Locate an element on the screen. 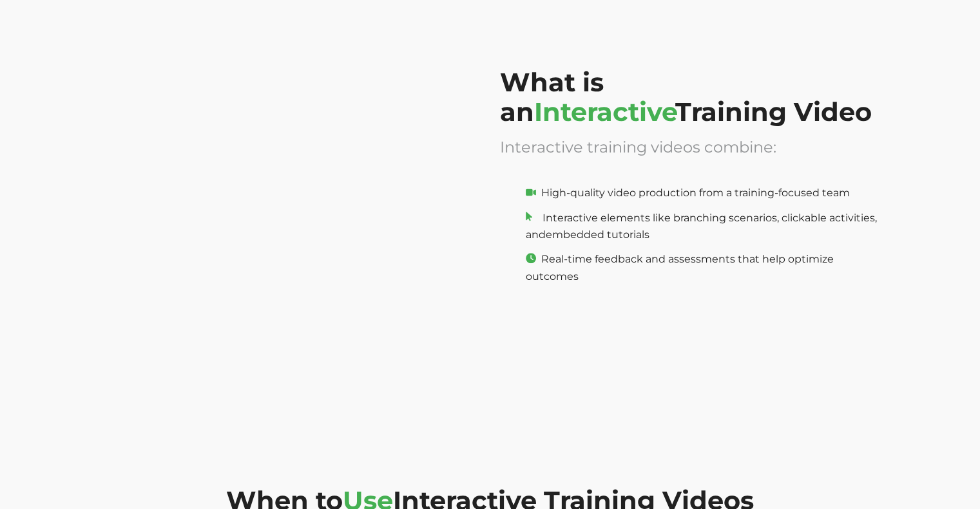 The width and height of the screenshot is (980, 509). span: High-quality video production from a training-focused team is located at coordinates (695, 192).